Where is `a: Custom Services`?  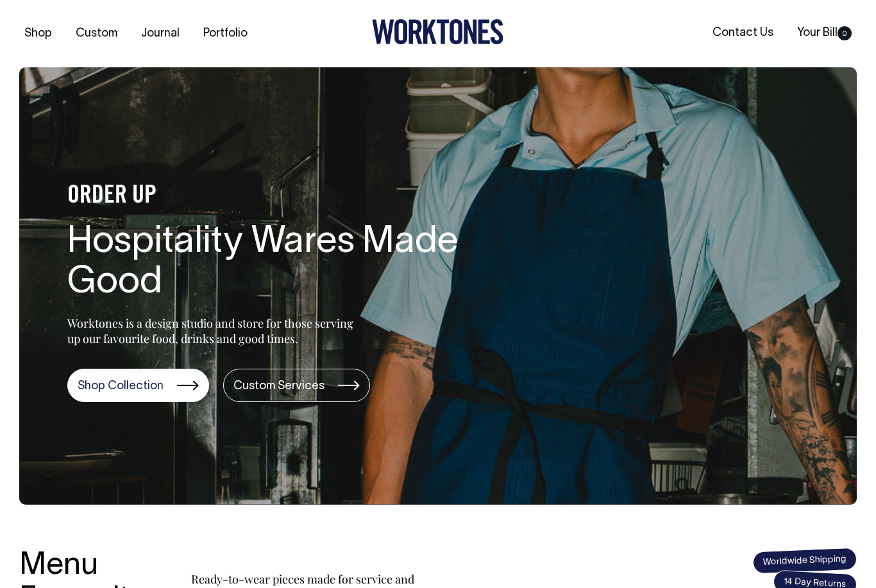 a: Custom Services is located at coordinates (296, 385).